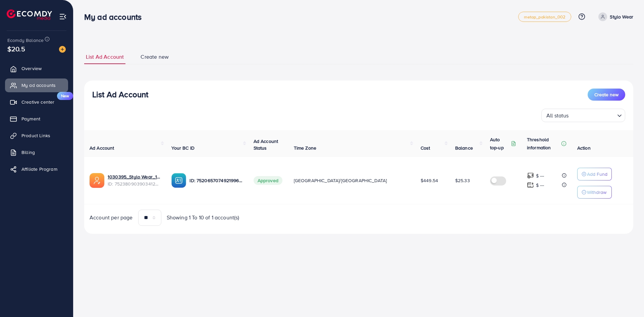 The image size is (644, 317). Describe the element at coordinates (36, 136) in the screenshot. I see `span: Product Links` at that location.